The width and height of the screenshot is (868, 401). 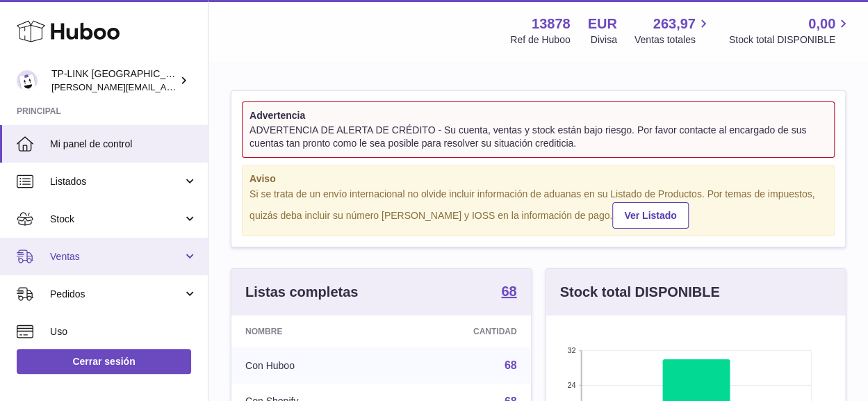 What do you see at coordinates (508, 291) in the screenshot?
I see `strong: 68` at bounding box center [508, 291].